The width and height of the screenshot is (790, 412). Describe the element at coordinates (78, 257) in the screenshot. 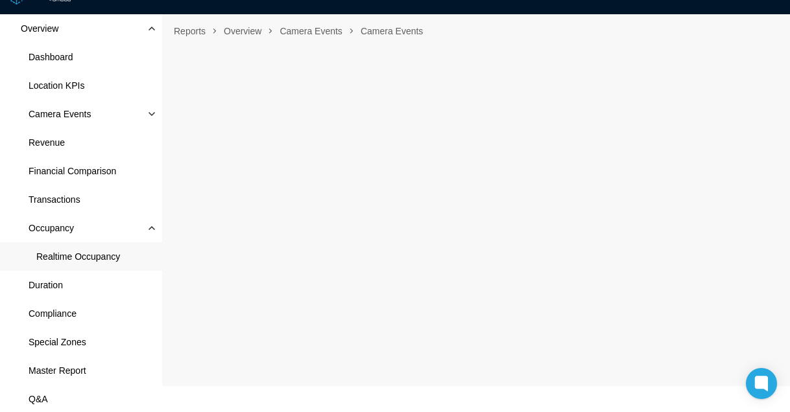

I see `span: Realtime Occupancy` at that location.